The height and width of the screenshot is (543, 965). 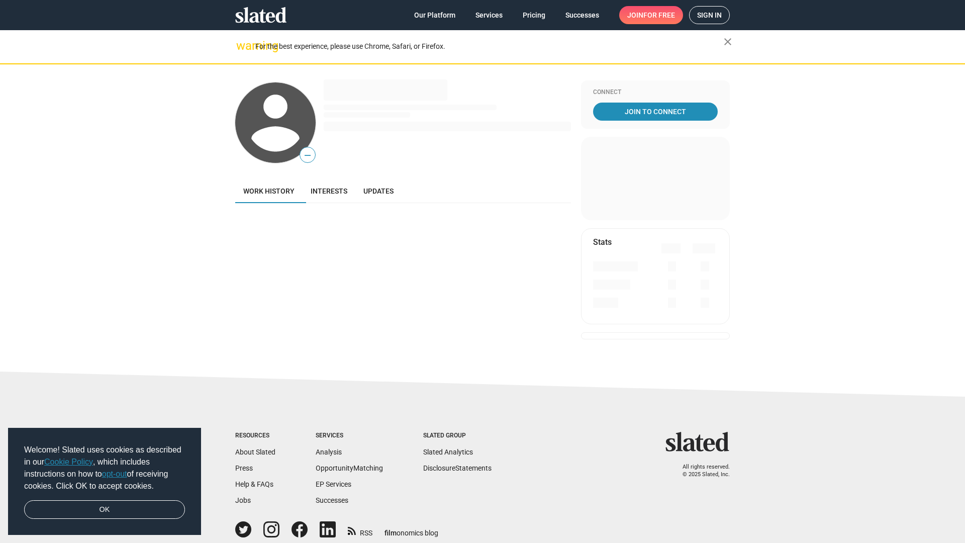 I want to click on span: Pricing, so click(x=534, y=15).